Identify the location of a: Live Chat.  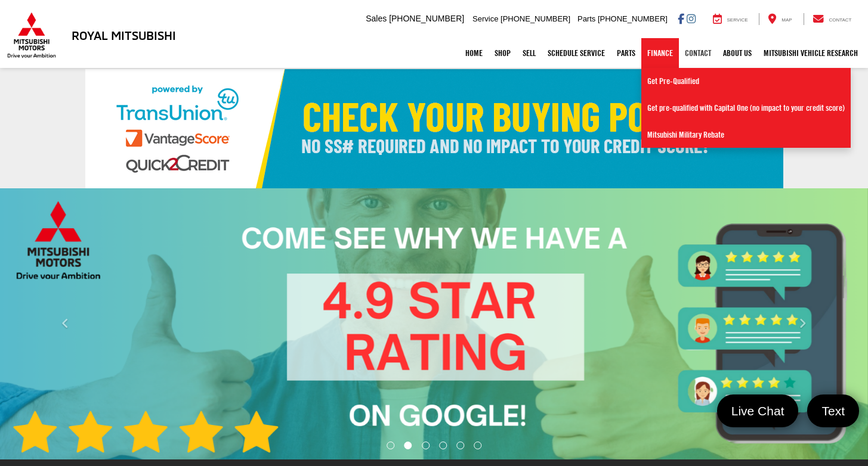
(758, 411).